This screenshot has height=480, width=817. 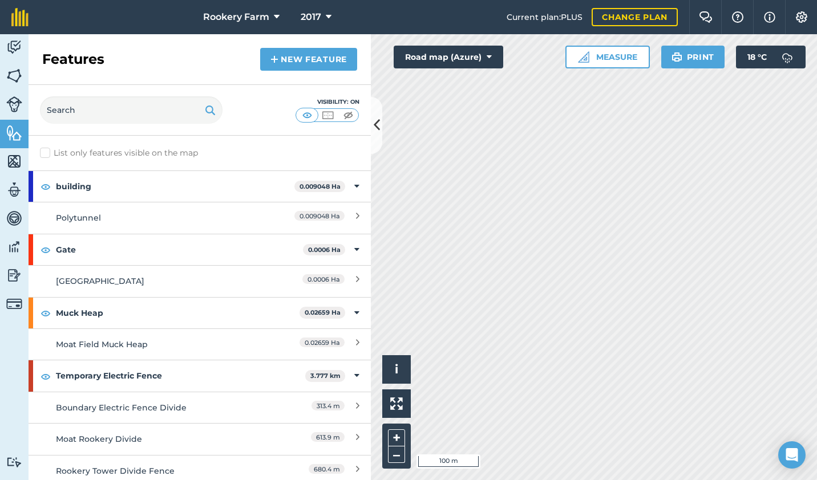 I want to click on span: 313.4 m, so click(x=328, y=406).